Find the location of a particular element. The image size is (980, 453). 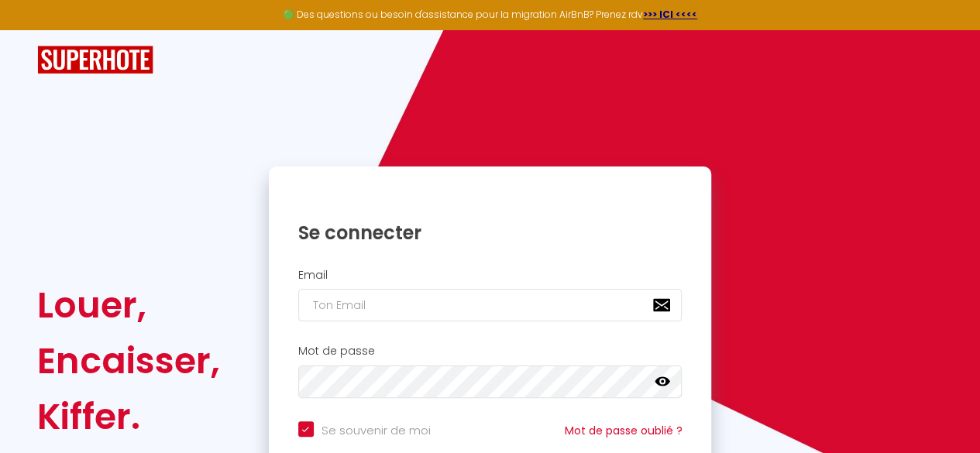

div: Kiffer. is located at coordinates (128, 417).